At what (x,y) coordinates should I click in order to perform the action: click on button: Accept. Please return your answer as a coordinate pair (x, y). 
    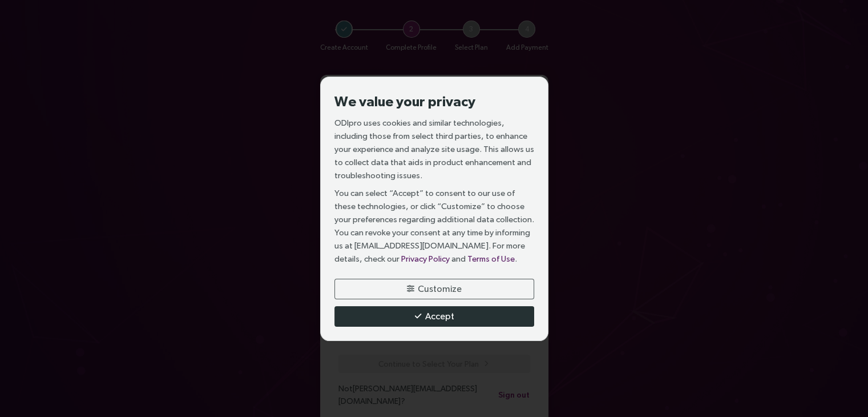
    Looking at the image, I should click on (434, 316).